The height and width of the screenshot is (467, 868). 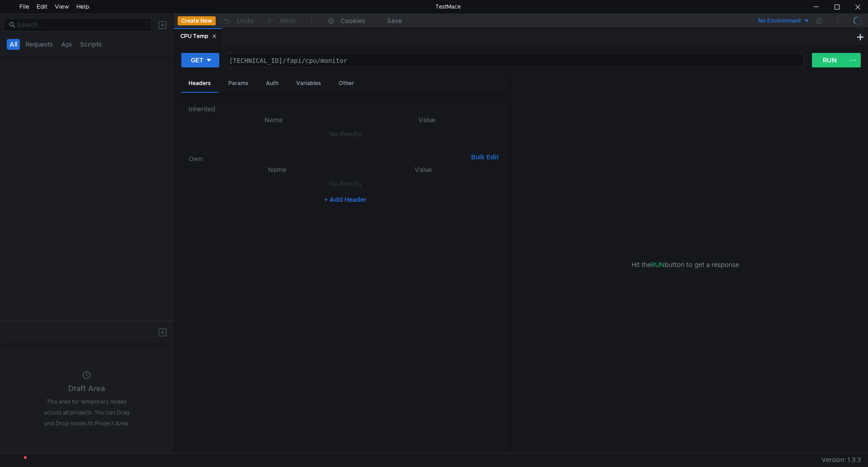 What do you see at coordinates (345, 109) in the screenshot?
I see `h6: Inherited` at bounding box center [345, 109].